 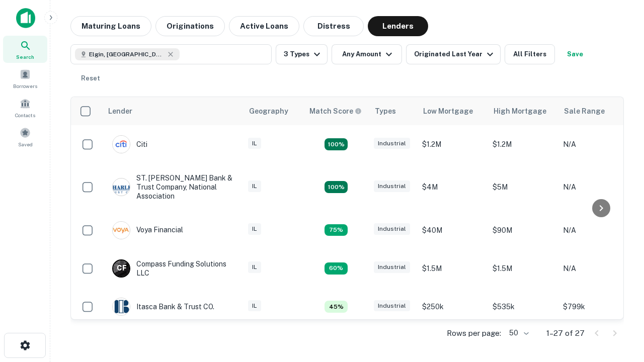 I want to click on div: Search, so click(x=25, y=50).